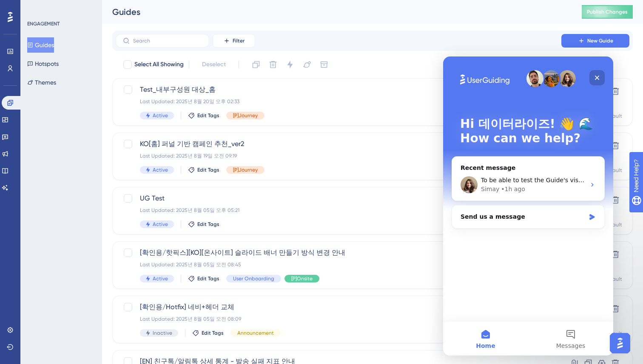  I want to click on div: Simay, so click(47, 133).